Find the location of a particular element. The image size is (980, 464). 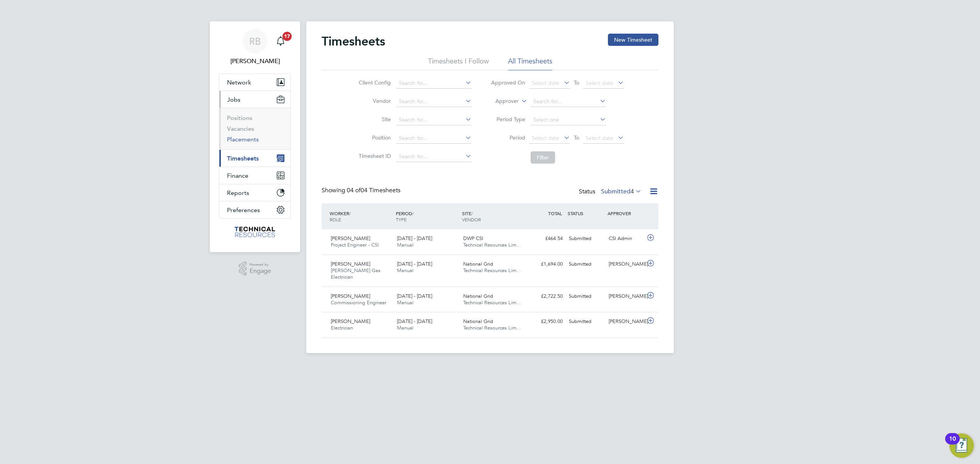

div: SITE is located at coordinates (493, 216).